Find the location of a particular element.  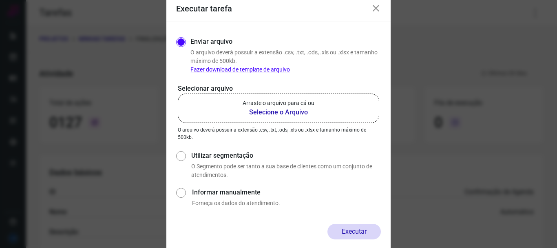

p: Selecionar arquivo is located at coordinates (279, 89).